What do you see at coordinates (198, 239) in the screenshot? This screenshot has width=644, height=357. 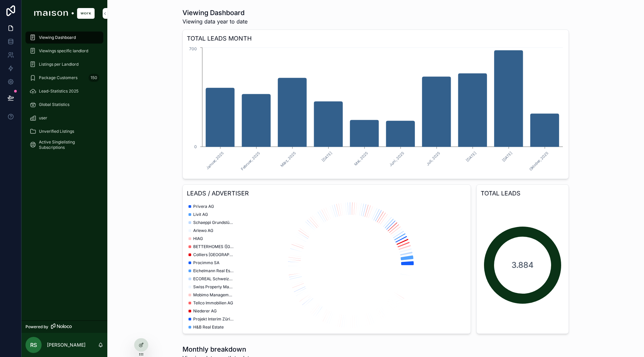 I see `span: HIAG` at bounding box center [198, 239].